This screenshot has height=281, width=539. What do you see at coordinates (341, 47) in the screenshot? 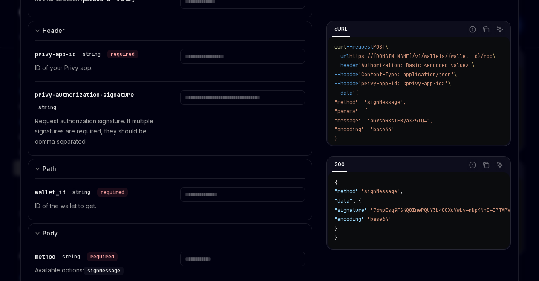
I see `span: curl` at bounding box center [341, 47].